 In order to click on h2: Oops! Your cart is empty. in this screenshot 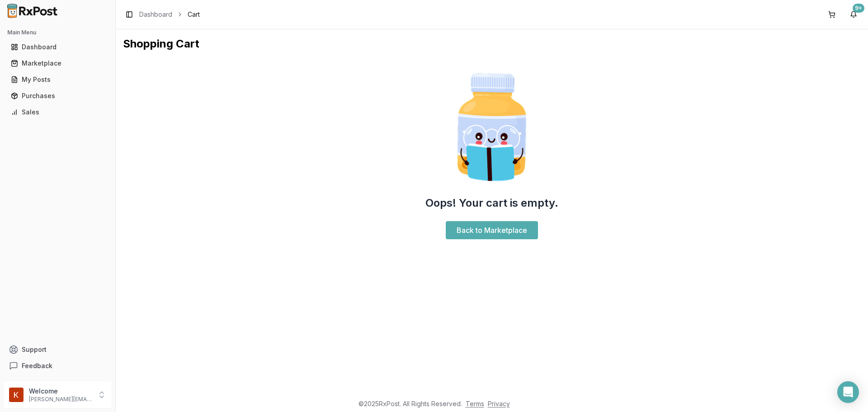, I will do `click(492, 203)`.